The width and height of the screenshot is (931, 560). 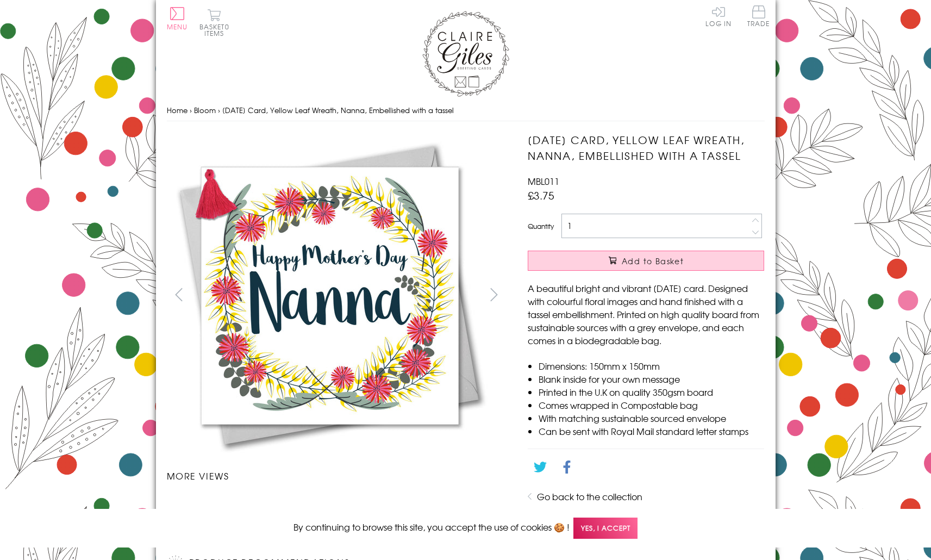 I want to click on span: 0 items, so click(x=217, y=30).